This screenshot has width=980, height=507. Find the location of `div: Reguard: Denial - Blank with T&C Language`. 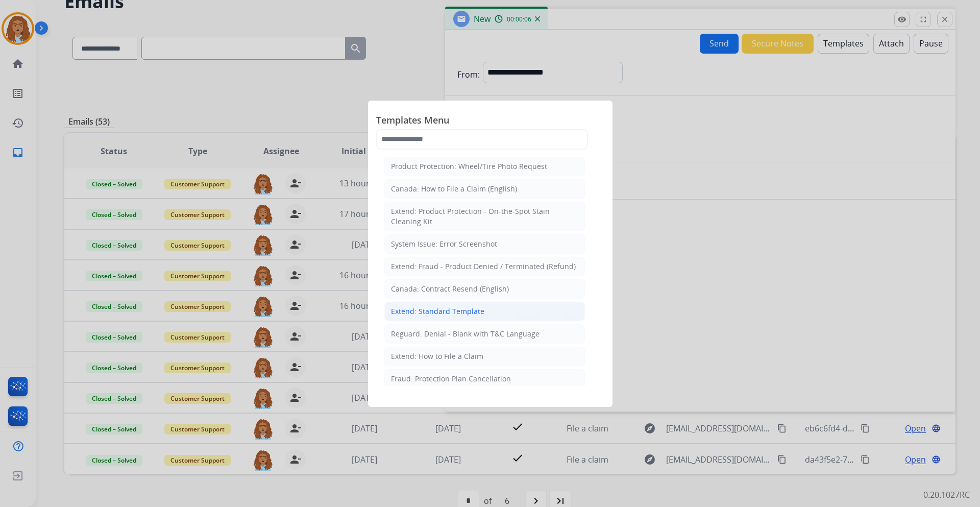

div: Reguard: Denial - Blank with T&C Language is located at coordinates (465, 334).